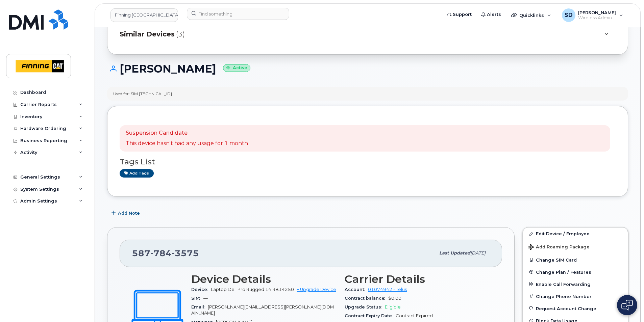 This screenshot has width=644, height=322. I want to click on span: Device, so click(201, 289).